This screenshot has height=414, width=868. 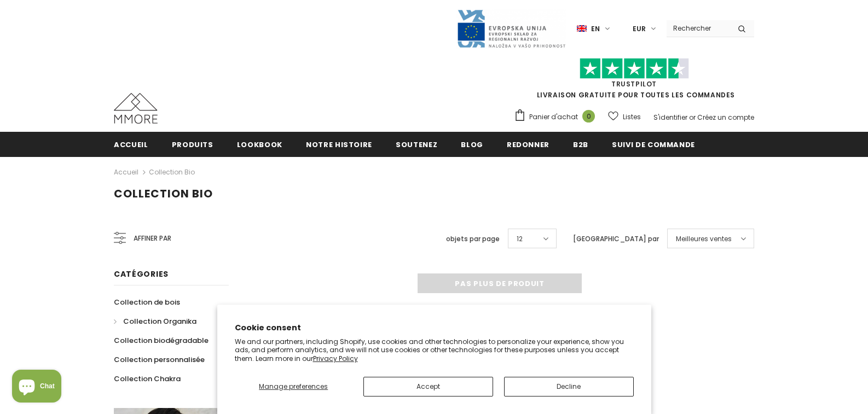 I want to click on span: 12, so click(x=519, y=239).